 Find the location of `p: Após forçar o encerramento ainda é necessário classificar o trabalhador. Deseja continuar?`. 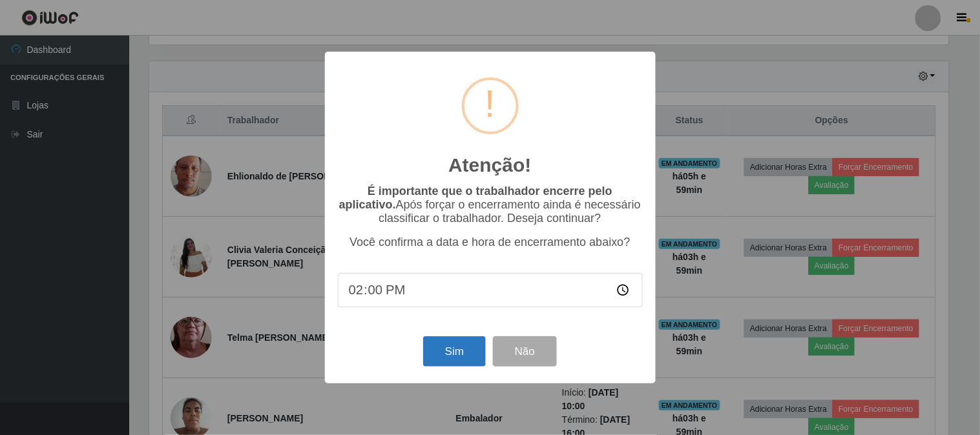

p: Após forçar o encerramento ainda é necessário classificar o trabalhador. Deseja continuar? is located at coordinates (491, 205).